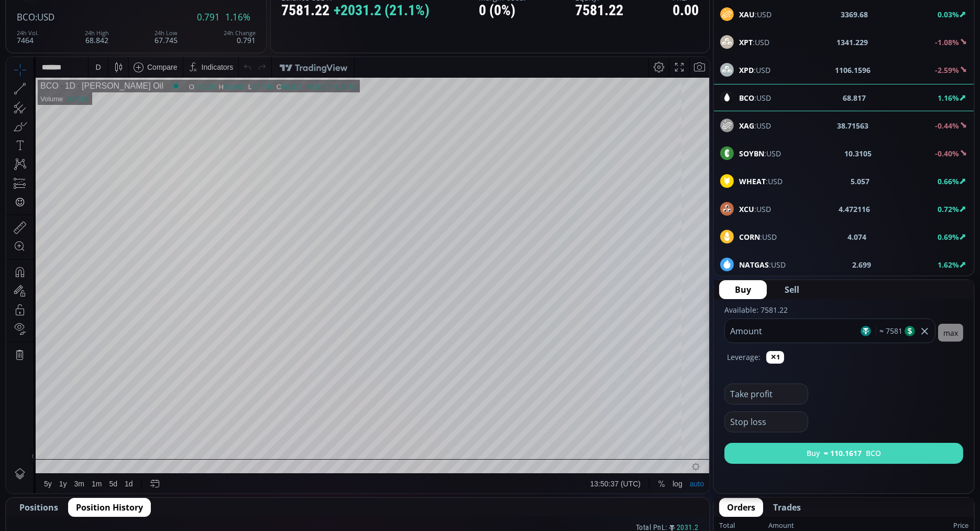  Describe the element at coordinates (39, 507) in the screenshot. I see `button: Positions` at that location.